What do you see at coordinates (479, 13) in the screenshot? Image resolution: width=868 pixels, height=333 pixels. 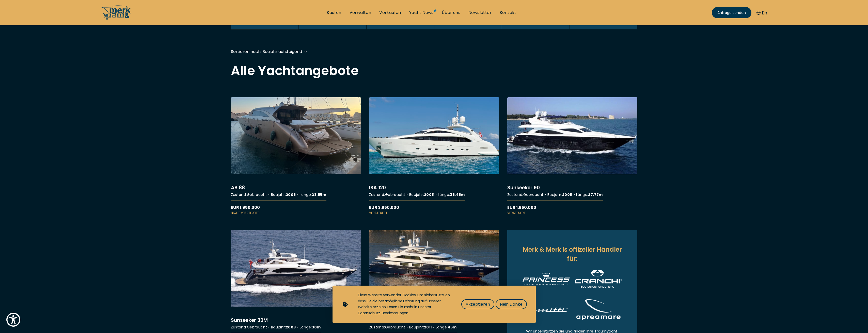 I see `a: Newsletter` at bounding box center [479, 13].